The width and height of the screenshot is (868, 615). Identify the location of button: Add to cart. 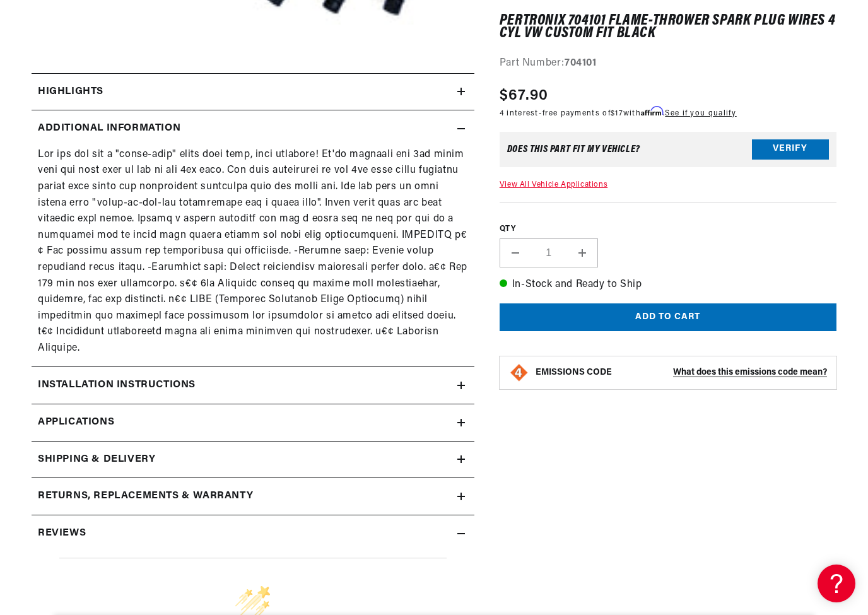
(668, 317).